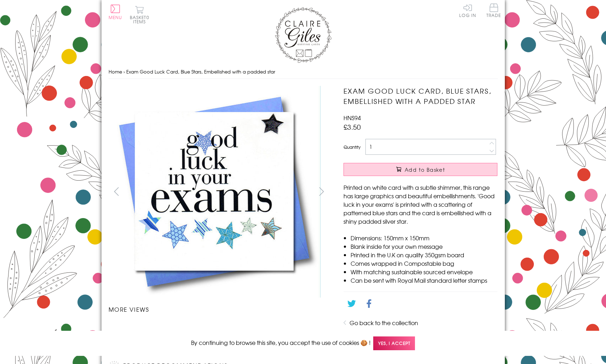 This screenshot has height=364, width=606. What do you see at coordinates (425, 170) in the screenshot?
I see `span: Add to Basket` at bounding box center [425, 170].